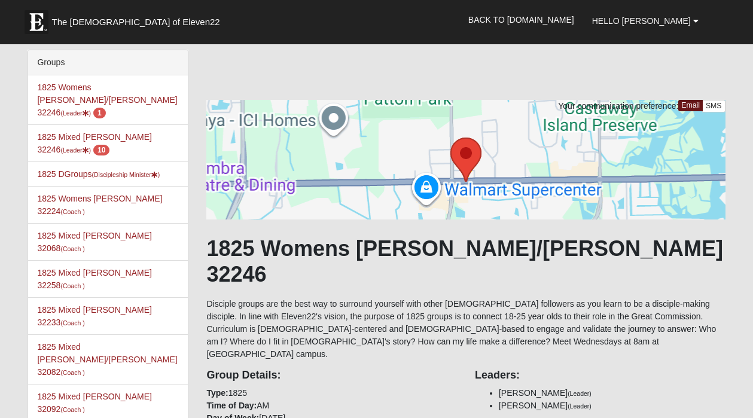 The height and width of the screenshot is (418, 753). I want to click on small: (Discipleship Minister ), so click(126, 175).